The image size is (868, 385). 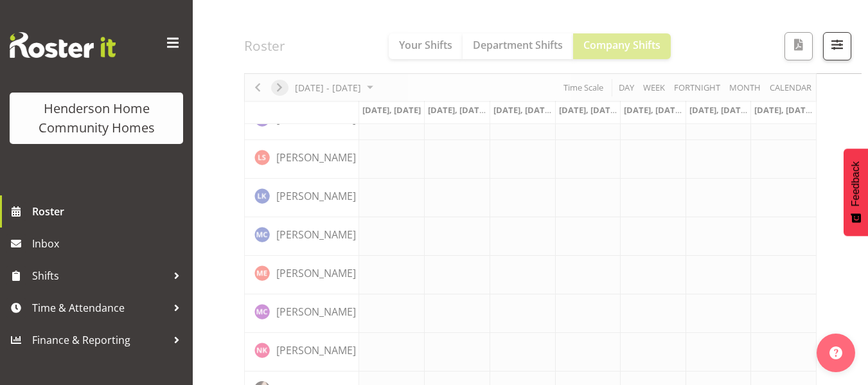 I want to click on button: Feedback - Show survey, so click(x=856, y=192).